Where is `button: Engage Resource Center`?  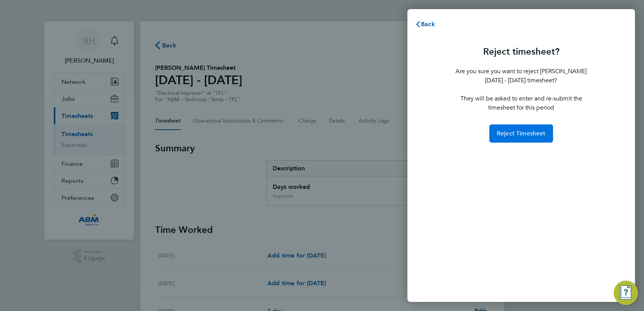
button: Engage Resource Center is located at coordinates (626, 293).